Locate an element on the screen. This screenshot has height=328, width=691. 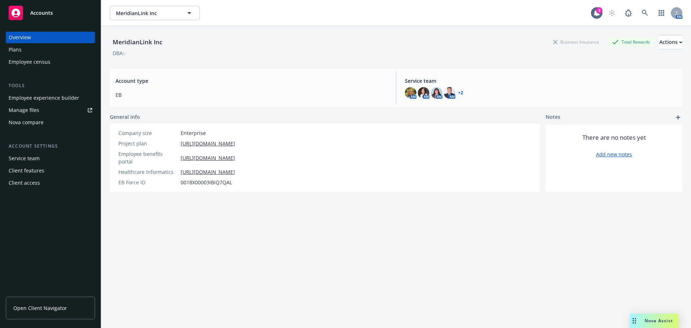
div: Drag to move is located at coordinates (634, 320).